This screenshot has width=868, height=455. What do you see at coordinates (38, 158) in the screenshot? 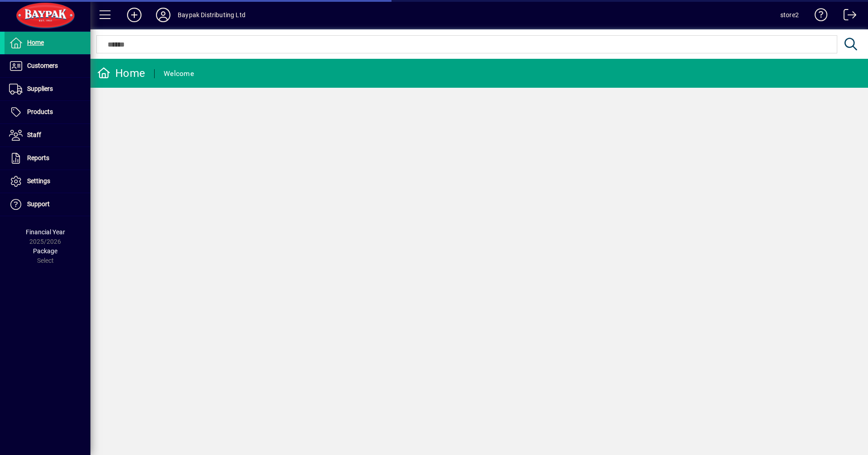
I see `span: Reports` at bounding box center [38, 158].